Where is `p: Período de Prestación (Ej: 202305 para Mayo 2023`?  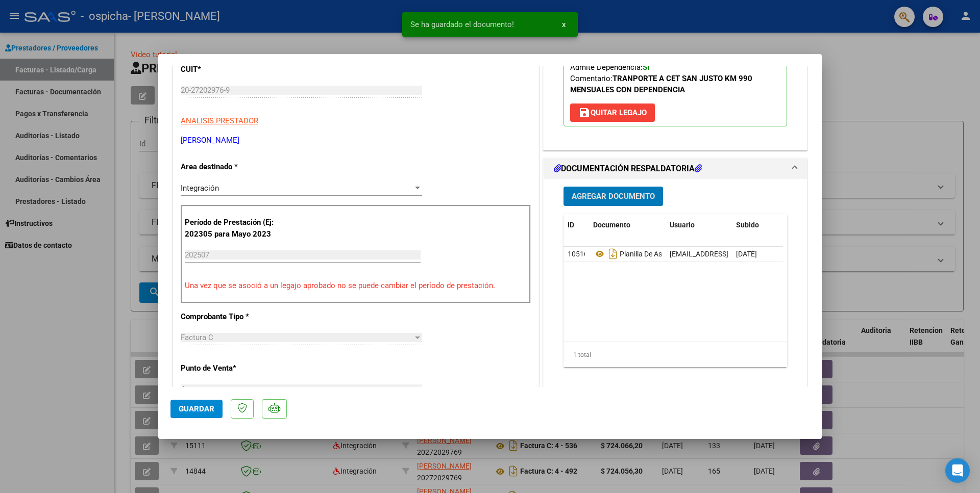 p: Período de Prestación (Ej: 202305 para Mayo 2023 is located at coordinates (236, 228).